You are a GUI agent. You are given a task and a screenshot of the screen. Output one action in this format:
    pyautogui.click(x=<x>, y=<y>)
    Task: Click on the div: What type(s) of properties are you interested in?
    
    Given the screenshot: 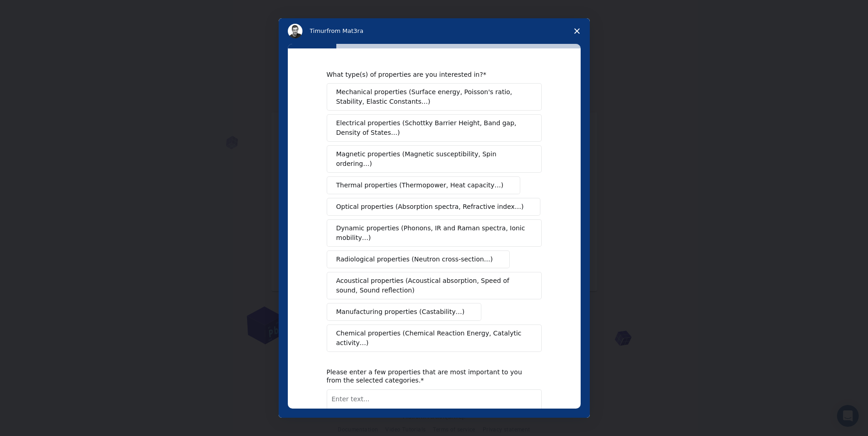 What is the action you would take?
    pyautogui.click(x=428, y=75)
    